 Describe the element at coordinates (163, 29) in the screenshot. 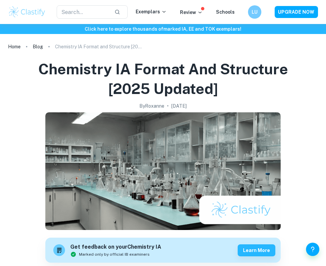

I see `h6: Click here to explore thousands of marked IA, EE and TOK exemplars !` at that location.